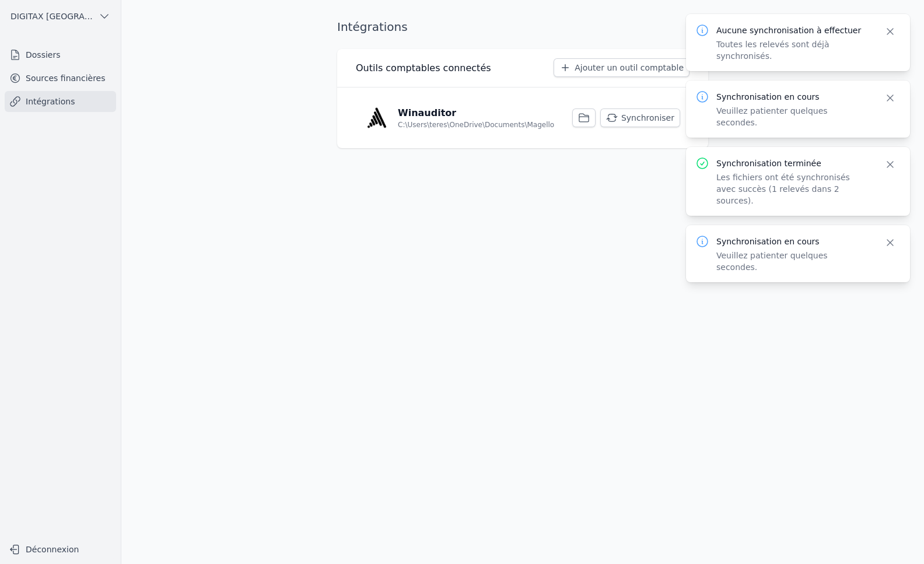 Image resolution: width=924 pixels, height=564 pixels. Describe the element at coordinates (522, 118) in the screenshot. I see `a: Winauditor C:\Users\teres\OneDrive\Documents\Magello Synchroniser` at that location.